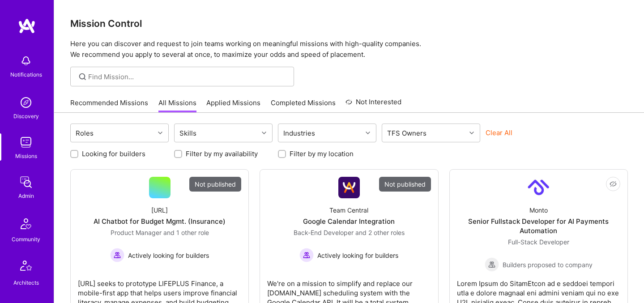 The image size is (644, 303). What do you see at coordinates (26, 116) in the screenshot?
I see `div: Discovery` at bounding box center [26, 116].